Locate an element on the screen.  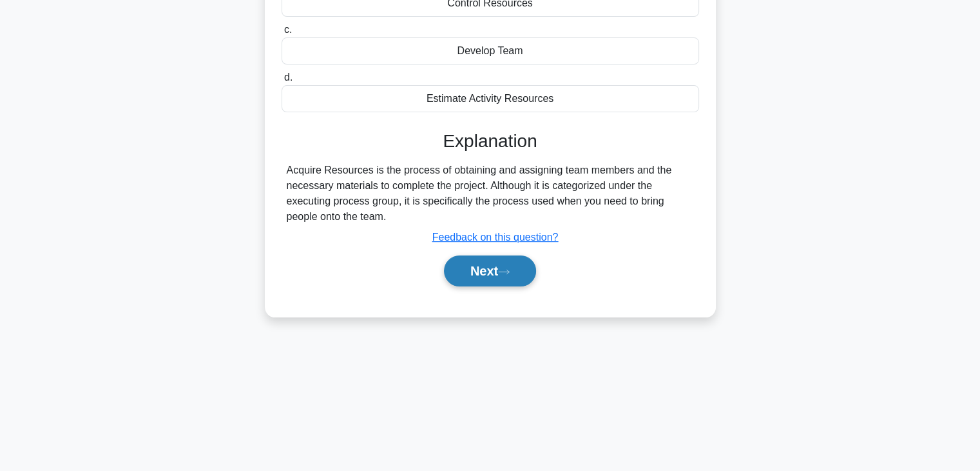
div: Estimate Activity Resources is located at coordinates (490, 98).